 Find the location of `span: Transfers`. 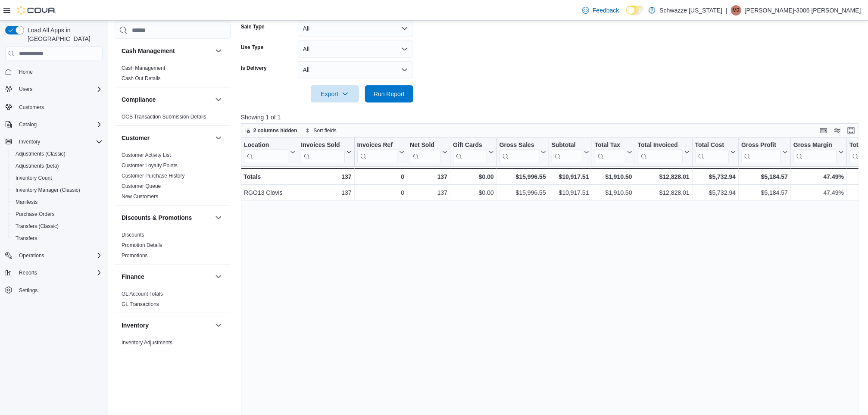

span: Transfers is located at coordinates (57, 238).